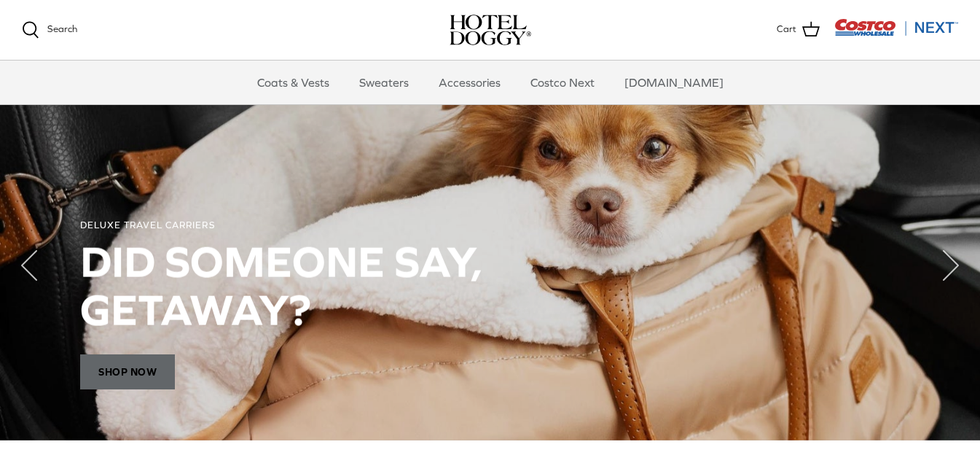 The height and width of the screenshot is (474, 980). Describe the element at coordinates (384, 83) in the screenshot. I see `a: Sweaters` at that location.